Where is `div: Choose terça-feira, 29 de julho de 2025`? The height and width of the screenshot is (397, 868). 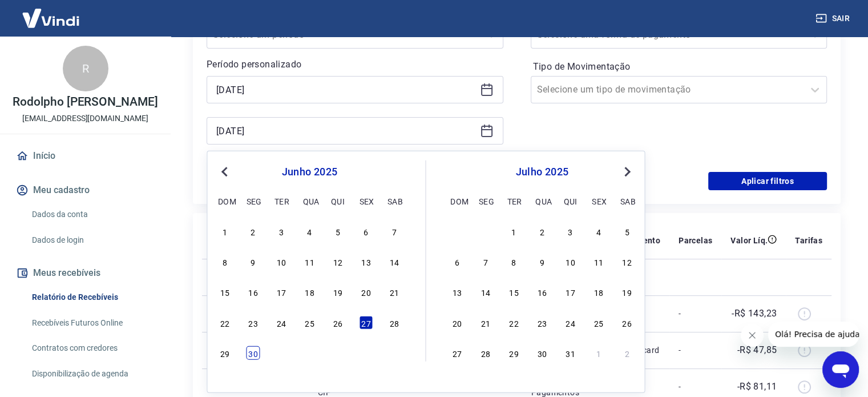
div: Choose terça-feira, 29 de julho de 2025 is located at coordinates (514, 353).